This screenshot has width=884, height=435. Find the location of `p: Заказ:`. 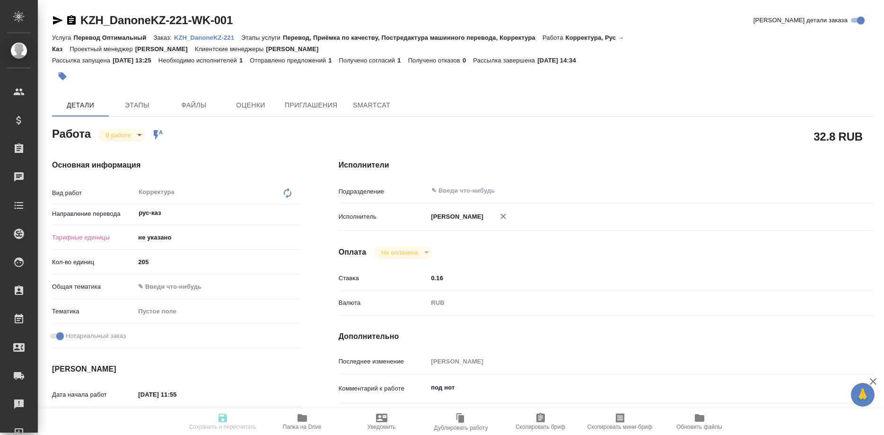

p: Заказ: is located at coordinates (163, 37).